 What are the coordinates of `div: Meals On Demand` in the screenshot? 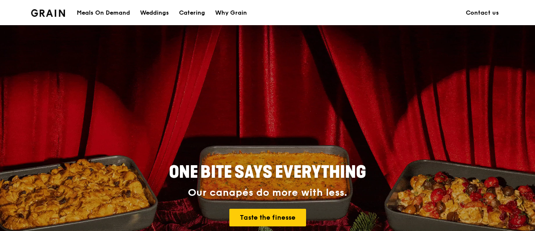 It's located at (103, 13).